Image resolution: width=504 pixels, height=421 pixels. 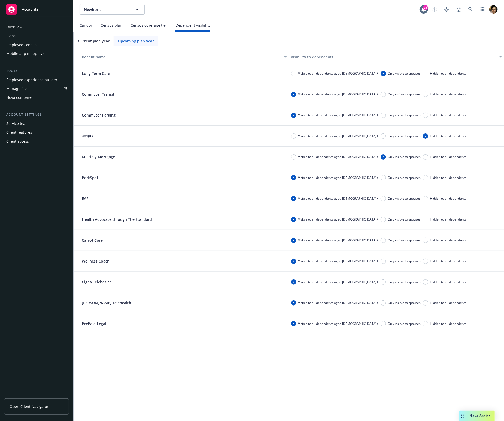 I want to click on a: Toggle theme, so click(x=447, y=9).